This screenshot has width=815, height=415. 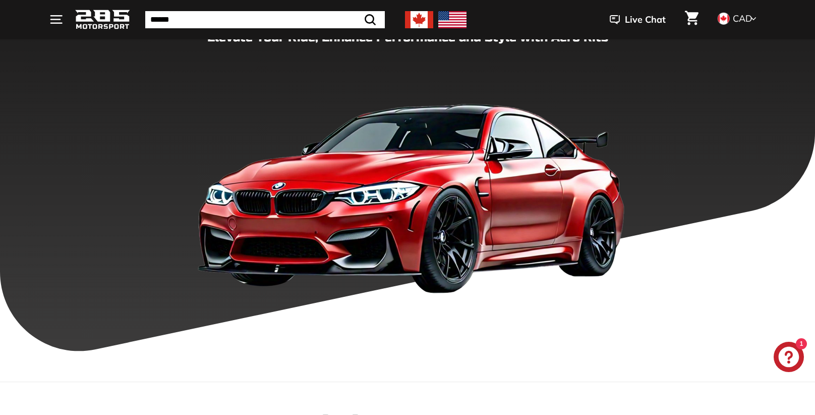 What do you see at coordinates (102, 20) in the screenshot?
I see `img: Logo_285_Motorsport_areodynamics_components` at bounding box center [102, 20].